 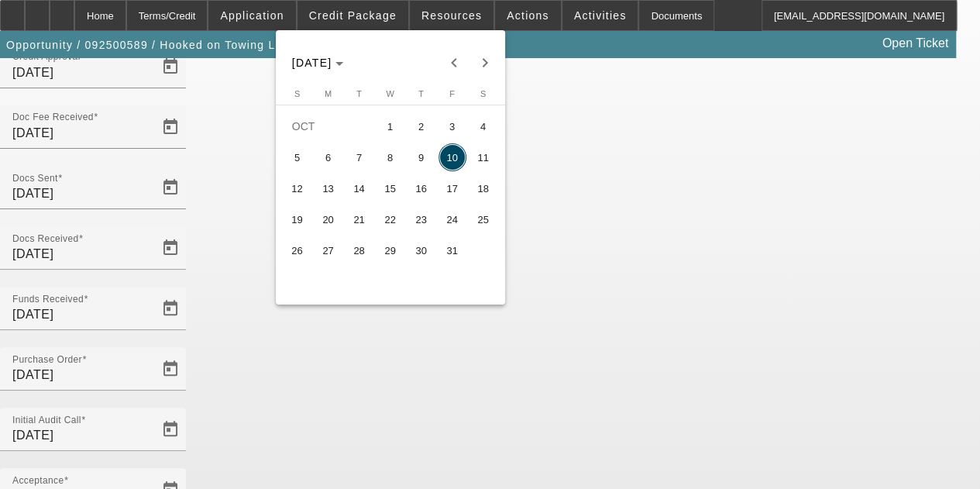 I want to click on button: October 24, 2025, so click(x=452, y=219).